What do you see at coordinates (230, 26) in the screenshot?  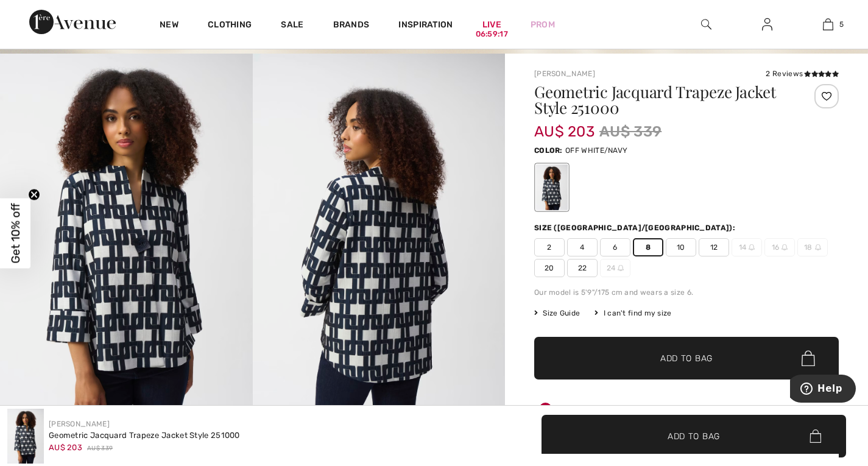 I see `a: Clothing` at bounding box center [230, 26].